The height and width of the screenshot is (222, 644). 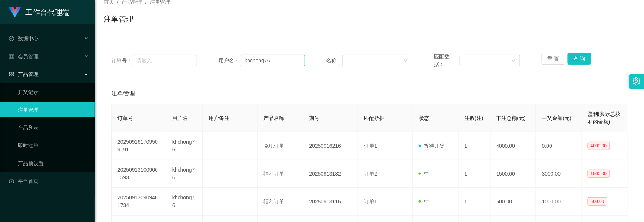 What do you see at coordinates (121, 61) in the screenshot?
I see `span: 订单号：` at bounding box center [121, 61].